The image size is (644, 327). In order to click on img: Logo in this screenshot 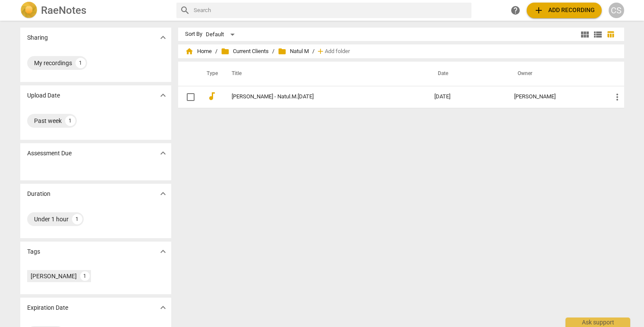, I will do `click(29, 11)`.